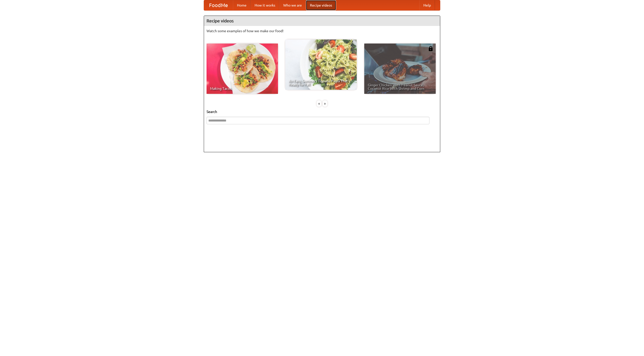 Image resolution: width=644 pixels, height=356 pixels. Describe the element at coordinates (242, 88) in the screenshot. I see `span: Making Tacos` at that location.